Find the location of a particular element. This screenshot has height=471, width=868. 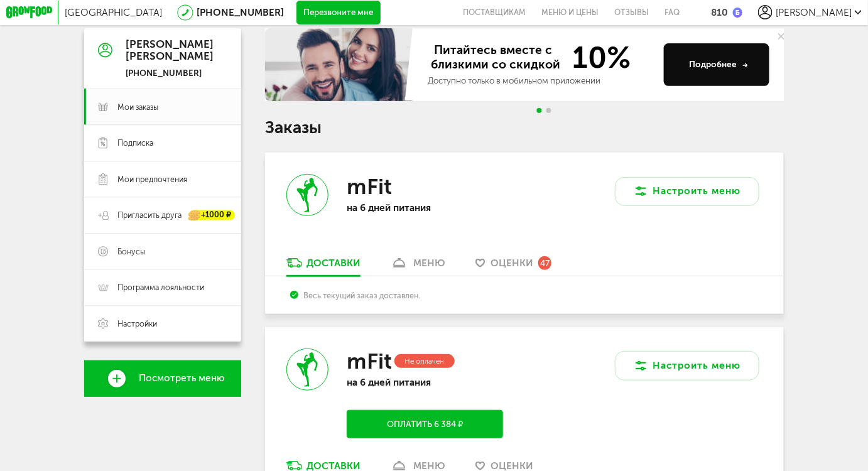

span: Мои предпочтения is located at coordinates (152, 179).